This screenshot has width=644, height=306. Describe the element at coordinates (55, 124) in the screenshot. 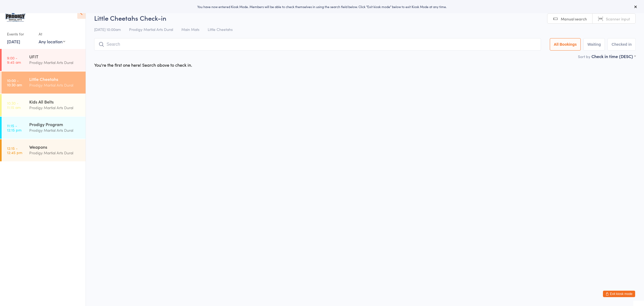

I see `div: Prodigy Program` at that location.